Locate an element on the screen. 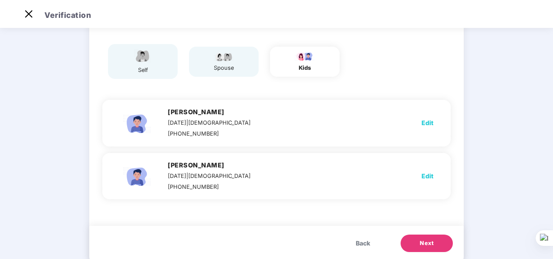  button: Next is located at coordinates (427, 243).